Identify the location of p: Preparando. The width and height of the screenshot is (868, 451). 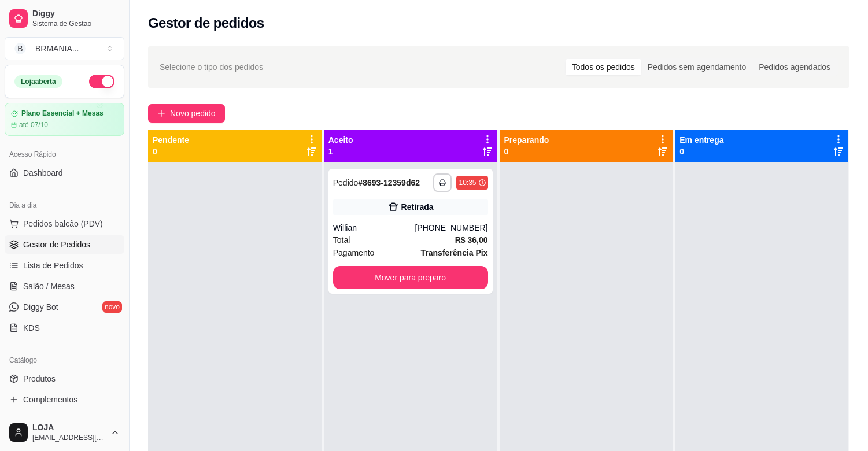
(527, 140).